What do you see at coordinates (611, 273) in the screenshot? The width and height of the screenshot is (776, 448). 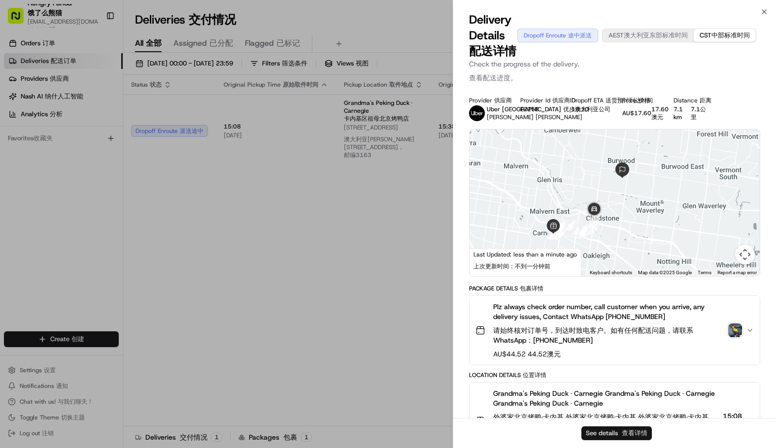 I see `button: Keyboard shortcuts` at bounding box center [611, 273].